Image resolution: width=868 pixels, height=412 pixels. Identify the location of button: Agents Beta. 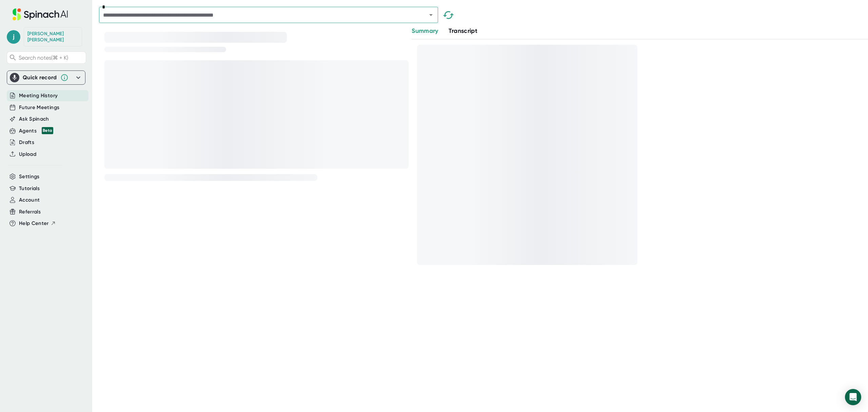
(36, 131).